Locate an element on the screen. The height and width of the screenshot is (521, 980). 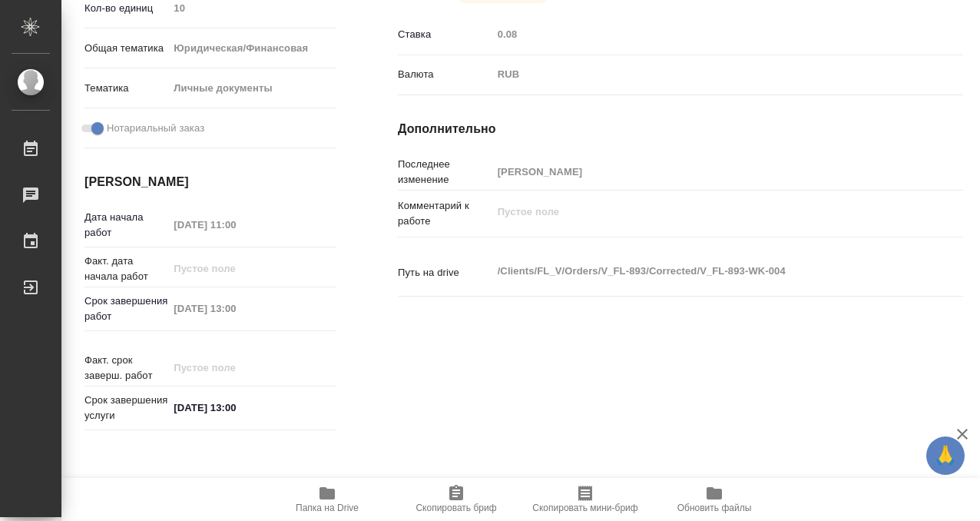
button: Скопировать бриф is located at coordinates (456, 499).